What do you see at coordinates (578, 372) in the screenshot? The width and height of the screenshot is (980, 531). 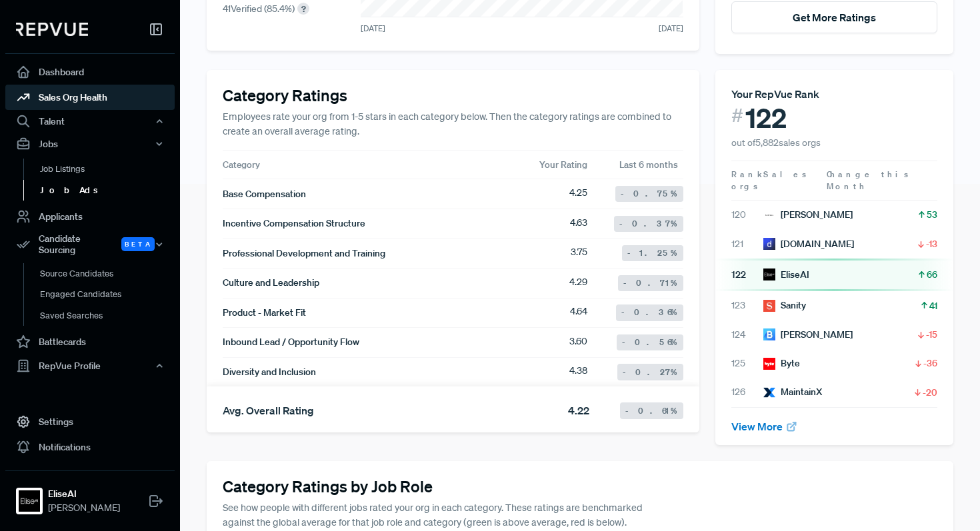 I see `span: 4.38` at bounding box center [578, 372].